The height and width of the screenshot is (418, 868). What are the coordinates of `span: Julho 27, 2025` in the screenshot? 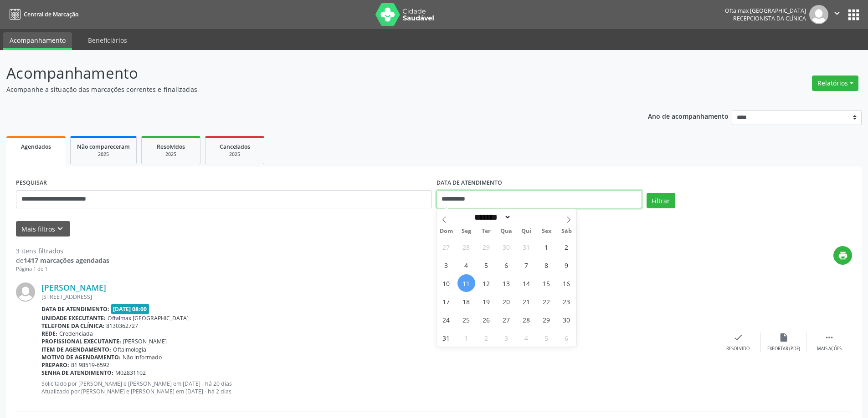 It's located at (446, 247).